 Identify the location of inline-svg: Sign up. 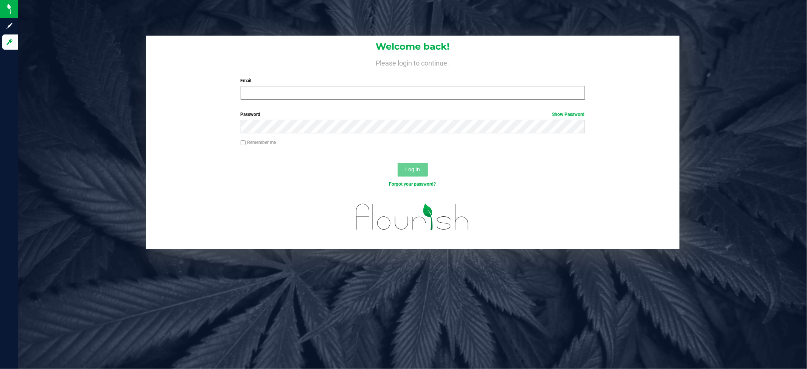
(9, 26).